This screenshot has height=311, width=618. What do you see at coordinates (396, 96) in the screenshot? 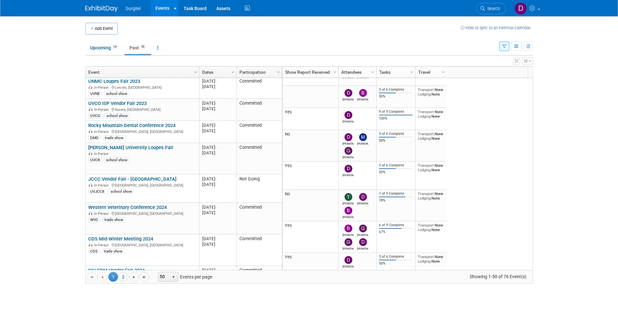
I see `div: 50%` at bounding box center [396, 96].